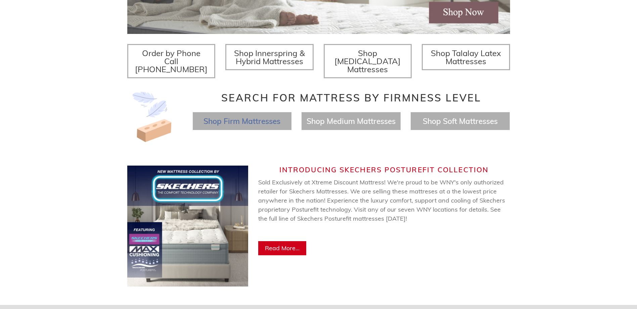 This screenshot has width=637, height=309. Describe the element at coordinates (269, 57) in the screenshot. I see `span: Shop Innerspring & Hybrid Mattresses` at that location.